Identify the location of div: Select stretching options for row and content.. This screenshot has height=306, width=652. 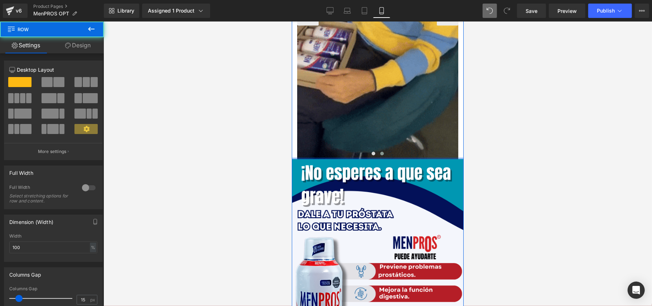
(42, 198).